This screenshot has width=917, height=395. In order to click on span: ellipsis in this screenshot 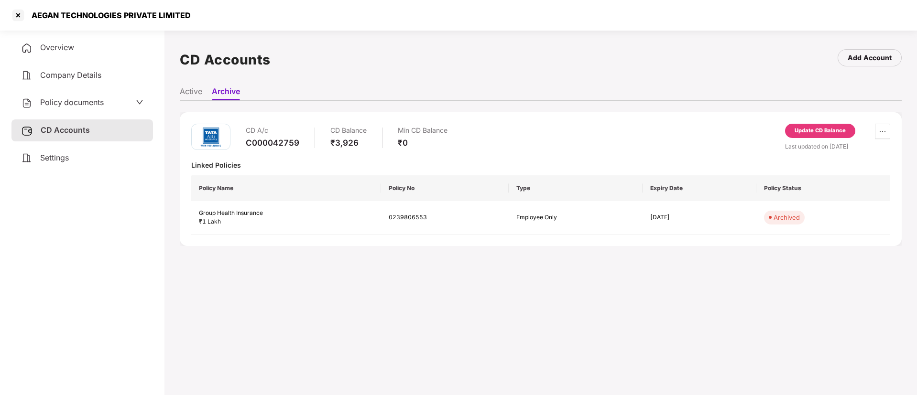, I will do `click(883, 132)`.